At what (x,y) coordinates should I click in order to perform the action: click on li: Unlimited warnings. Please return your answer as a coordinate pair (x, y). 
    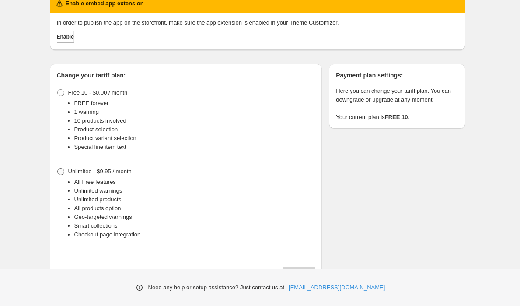
    Looking at the image, I should click on (195, 191).